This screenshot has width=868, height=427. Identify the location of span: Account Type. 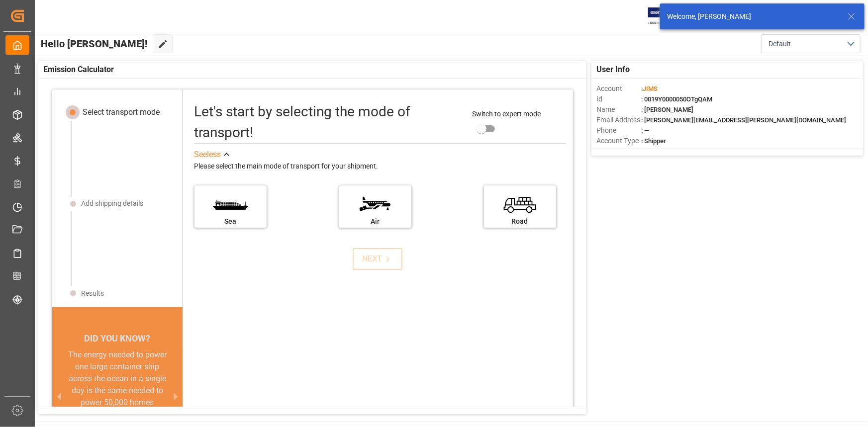
(619, 141).